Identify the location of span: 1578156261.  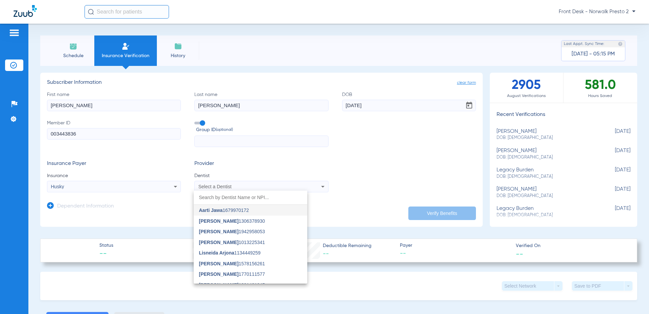
(232, 264).